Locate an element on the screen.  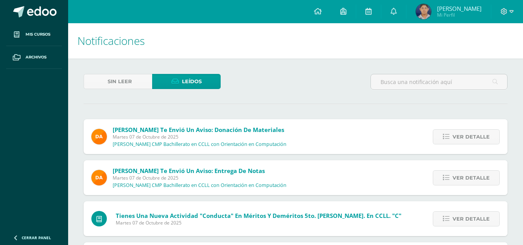
input: Busca una notificación aquí is located at coordinates (439, 82).